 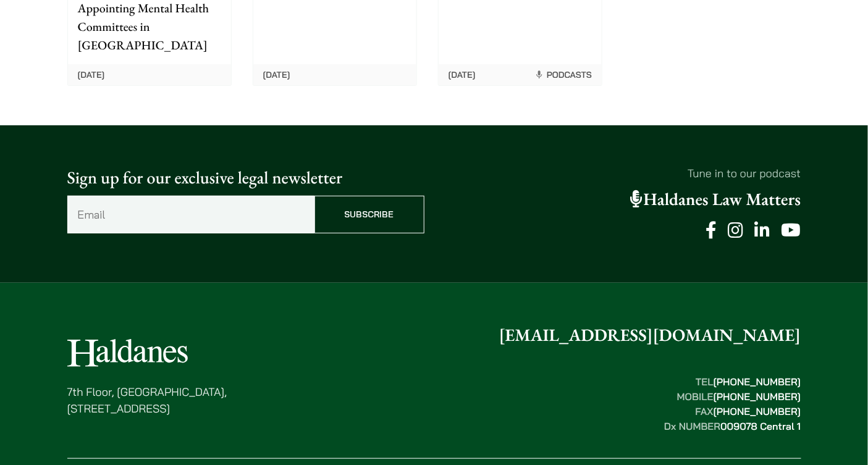 What do you see at coordinates (760, 426) in the screenshot?
I see `mark: 009078 Central 1` at bounding box center [760, 426].